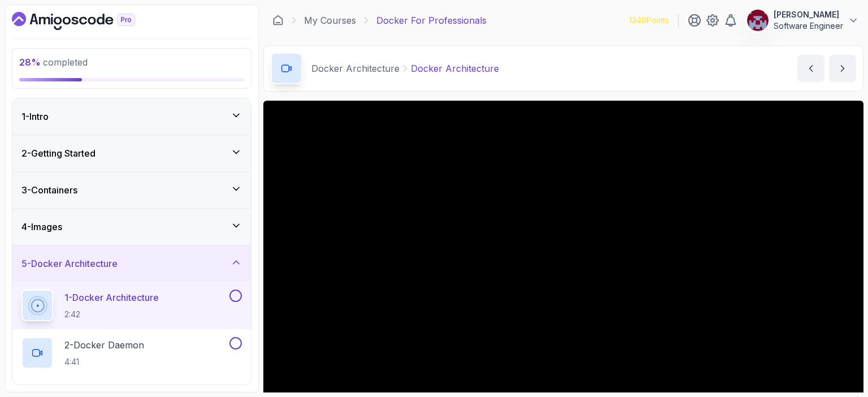  I want to click on p: Software Engineer, so click(808, 26).